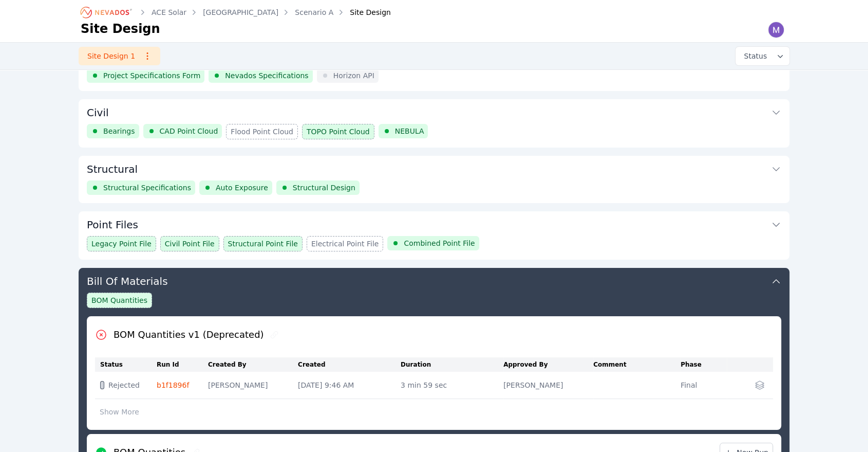 The width and height of the screenshot is (868, 452). What do you see at coordinates (182, 365) in the screenshot?
I see `th: Run Id` at bounding box center [182, 365].